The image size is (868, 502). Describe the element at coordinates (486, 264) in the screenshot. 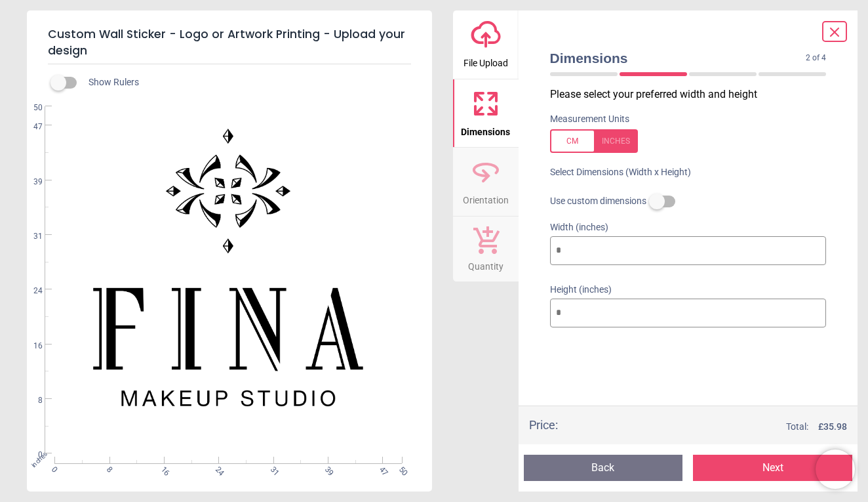

I see `span: Quantity` at that location.